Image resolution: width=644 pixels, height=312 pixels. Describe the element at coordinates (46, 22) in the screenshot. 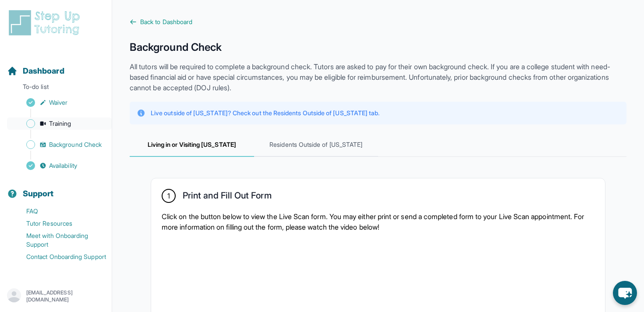

I see `img: logo` at that location.